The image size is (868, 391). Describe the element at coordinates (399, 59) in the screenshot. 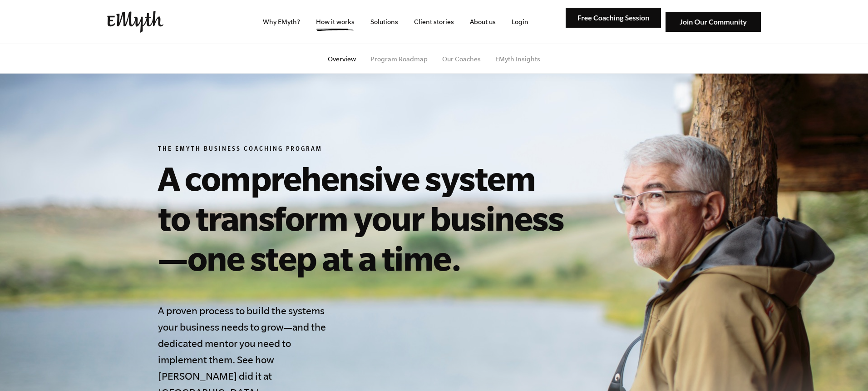

I see `a: Program Roadmap` at that location.